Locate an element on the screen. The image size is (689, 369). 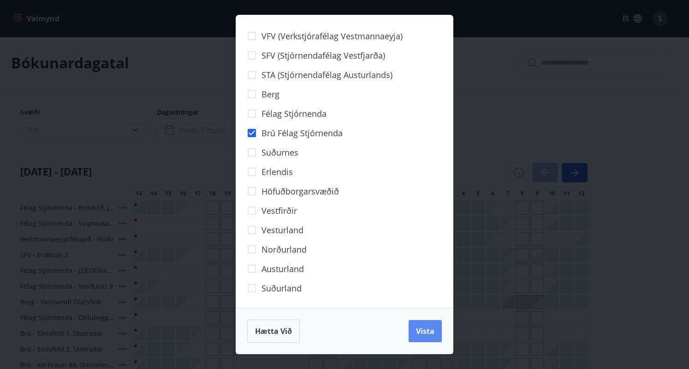
button: Hætta við is located at coordinates (274, 331).